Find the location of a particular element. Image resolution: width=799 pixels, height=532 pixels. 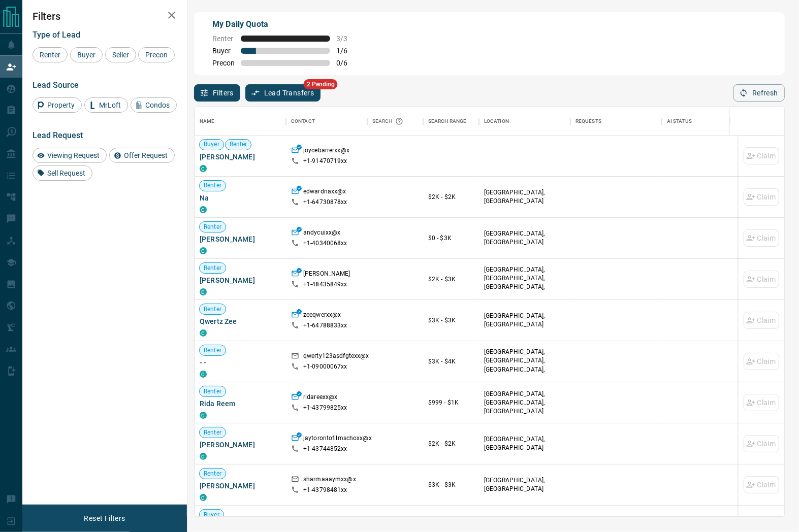

p: +1- 48435849xx is located at coordinates (325, 284).